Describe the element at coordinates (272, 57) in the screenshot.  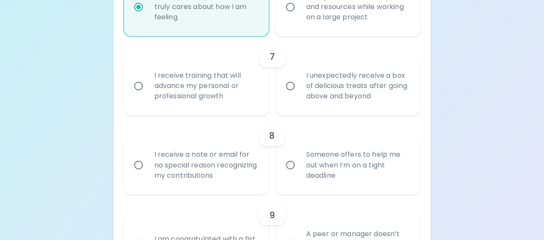
I see `h6: 7` at that location.